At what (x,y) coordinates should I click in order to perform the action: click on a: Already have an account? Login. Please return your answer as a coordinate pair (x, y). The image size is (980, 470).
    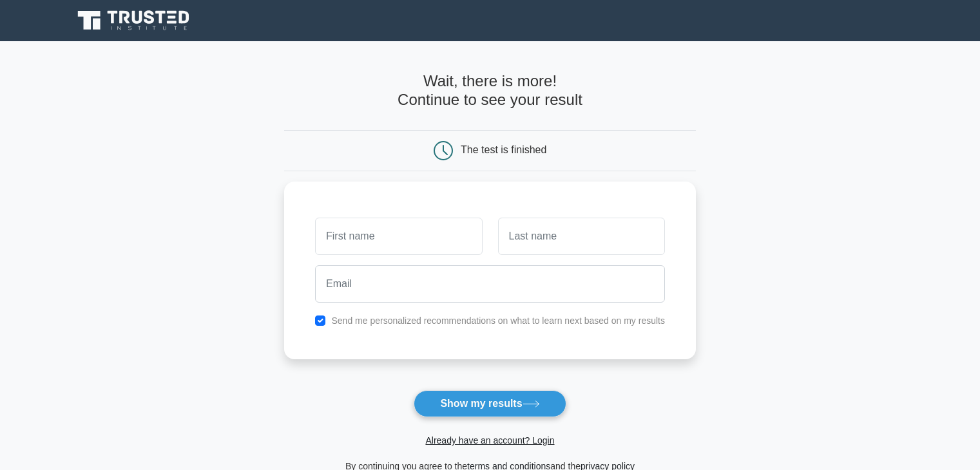
    Looking at the image, I should click on (490, 440).